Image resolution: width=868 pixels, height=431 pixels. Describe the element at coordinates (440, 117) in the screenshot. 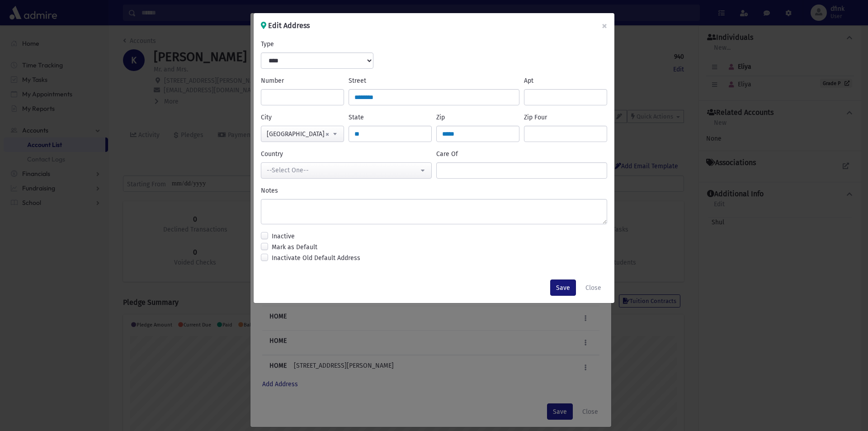

I see `label: Zip` at that location.